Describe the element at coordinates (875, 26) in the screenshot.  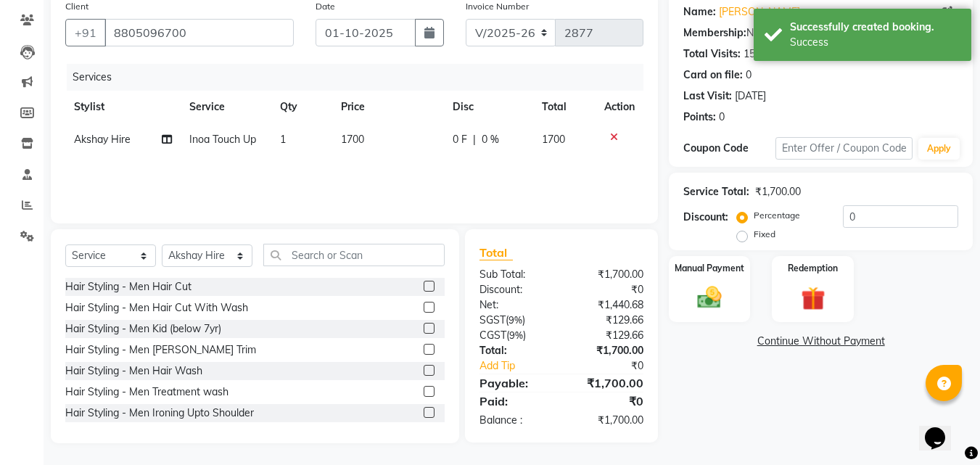
I see `div: Successfully created booking.` at that location.